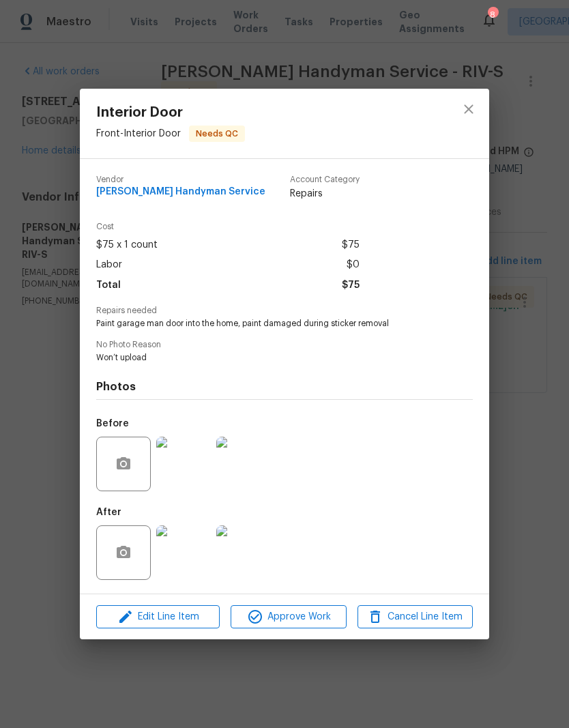 Image resolution: width=569 pixels, height=728 pixels. I want to click on h5: Before, so click(112, 424).